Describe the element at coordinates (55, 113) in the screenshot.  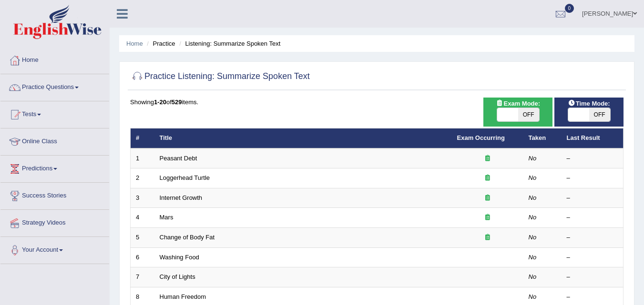
I see `a: Tests` at that location.